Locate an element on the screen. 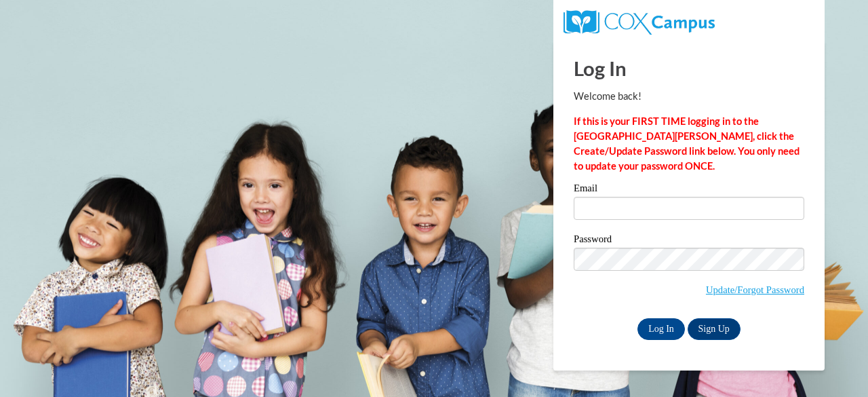 This screenshot has width=868, height=397. input: Log In is located at coordinates (661, 329).